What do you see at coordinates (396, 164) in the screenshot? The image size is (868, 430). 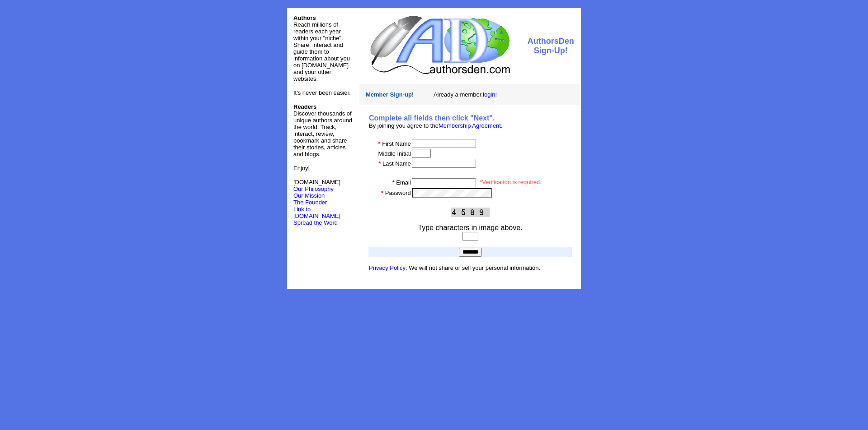 I see `font: Last Name` at bounding box center [396, 164].